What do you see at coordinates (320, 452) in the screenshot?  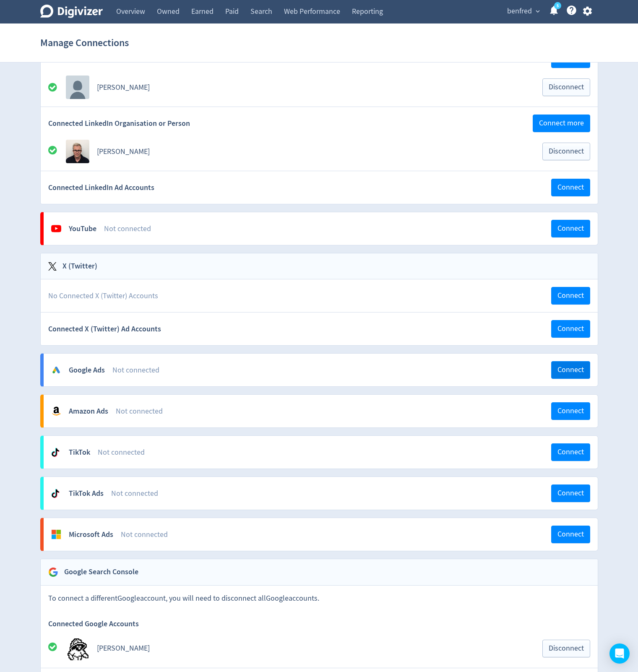 I see `a: TikTokNot connectedConnect` at bounding box center [320, 452].